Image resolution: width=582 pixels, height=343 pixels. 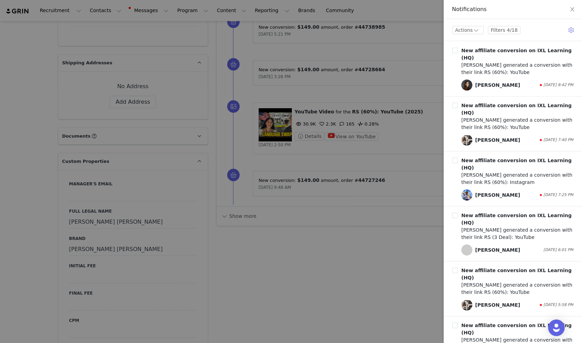 I want to click on span: Megan Moon, so click(x=467, y=250).